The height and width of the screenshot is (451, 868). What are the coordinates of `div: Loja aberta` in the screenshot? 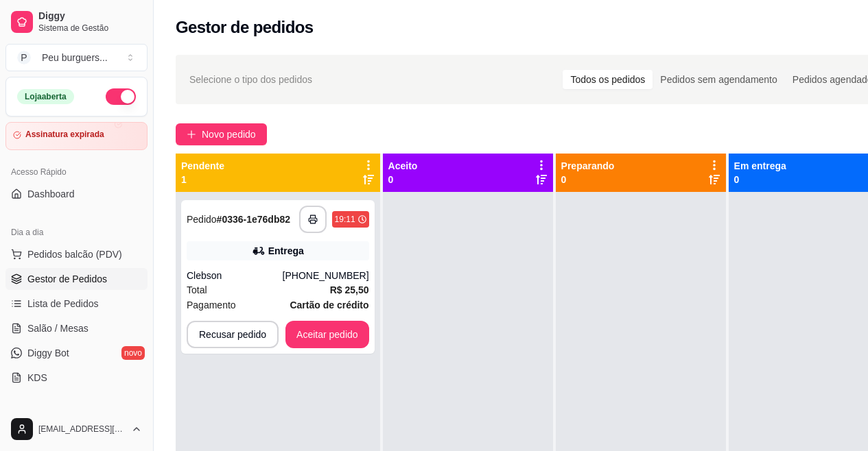 It's located at (45, 97).